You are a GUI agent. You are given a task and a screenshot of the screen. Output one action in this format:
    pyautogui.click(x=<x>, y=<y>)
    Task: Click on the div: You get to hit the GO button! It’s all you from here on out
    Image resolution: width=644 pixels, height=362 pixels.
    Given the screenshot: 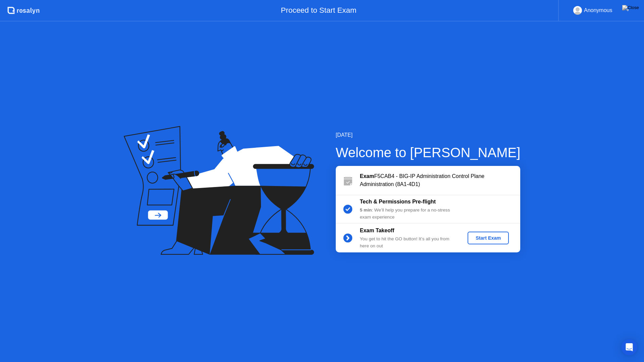 What is the action you would take?
    pyautogui.click(x=408, y=243)
    